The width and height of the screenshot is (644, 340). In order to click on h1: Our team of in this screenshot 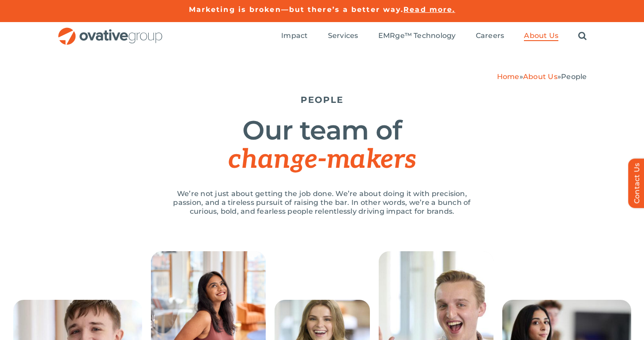, I will do `click(322, 145)`.